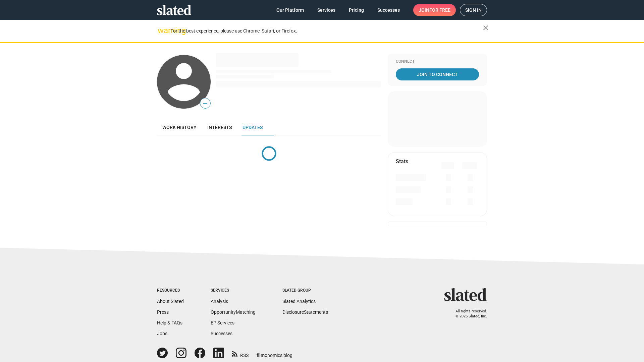 The width and height of the screenshot is (644, 362). Describe the element at coordinates (163, 312) in the screenshot. I see `a: Press` at that location.